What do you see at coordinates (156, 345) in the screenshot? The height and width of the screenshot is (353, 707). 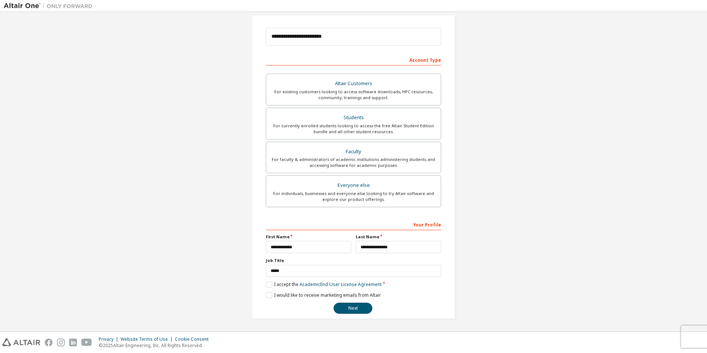 I see `p: © 2025 Altair Engineering, Inc. All Rights Reserved.` at bounding box center [156, 345].